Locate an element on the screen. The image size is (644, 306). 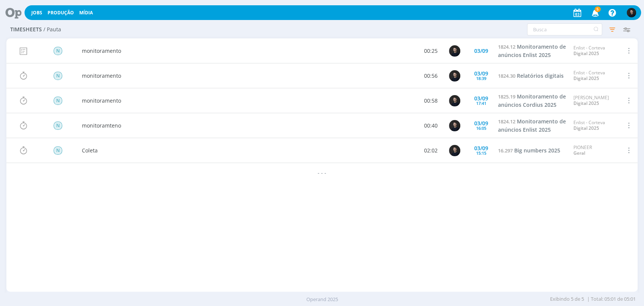
span: | Total: 05:01 de 05:01 is located at coordinates (593, 300).